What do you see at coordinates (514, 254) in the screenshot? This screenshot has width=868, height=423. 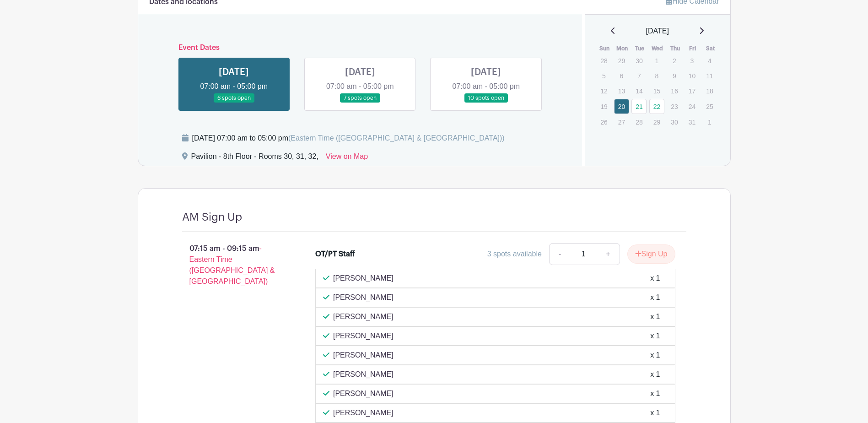 I see `div: 3 spots available` at bounding box center [514, 254].